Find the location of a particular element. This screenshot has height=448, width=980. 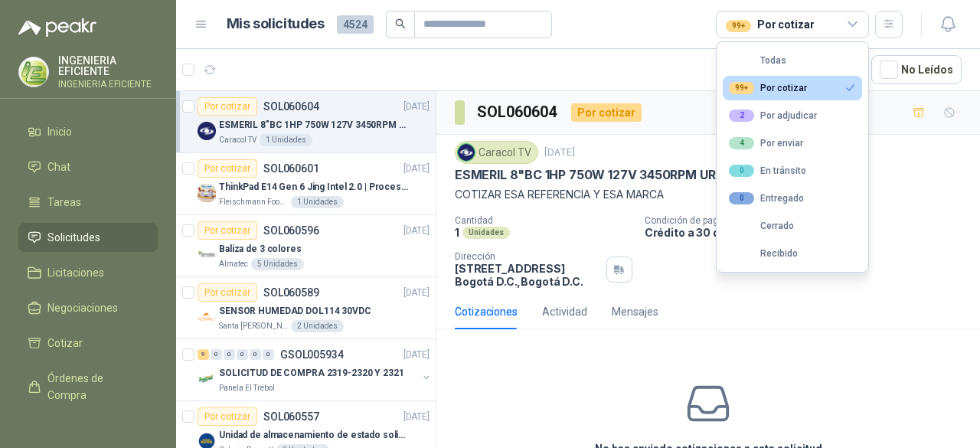

p: SOLICITUD DE COMPRA 2319-2320 Y 2321 is located at coordinates (312, 373).